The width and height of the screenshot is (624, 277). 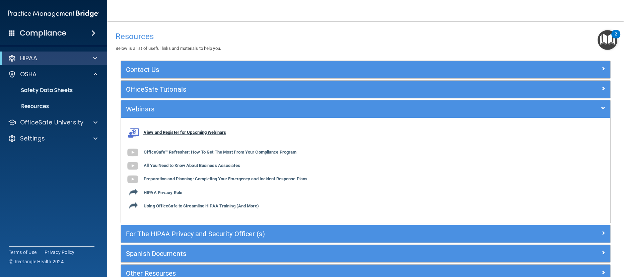 I want to click on p: Resources, so click(x=50, y=106).